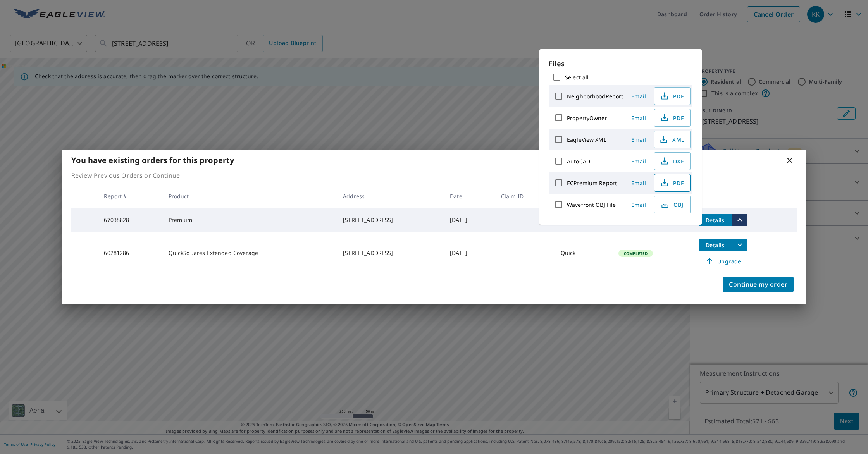 Image resolution: width=868 pixels, height=454 pixels. Describe the element at coordinates (583, 253) in the screenshot. I see `td: Quick` at that location.